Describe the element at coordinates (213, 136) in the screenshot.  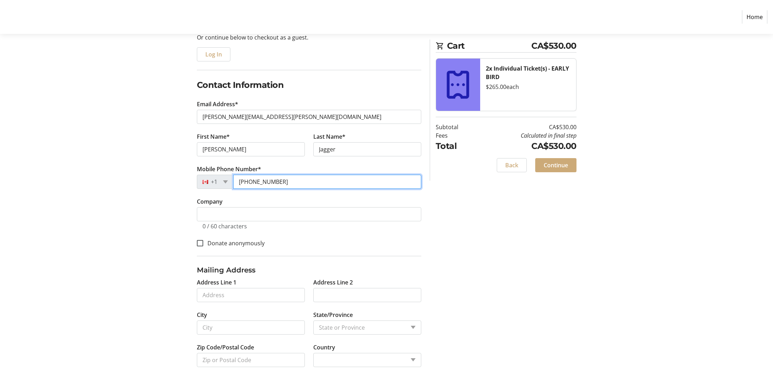
I see `label: First Name*` at that location.